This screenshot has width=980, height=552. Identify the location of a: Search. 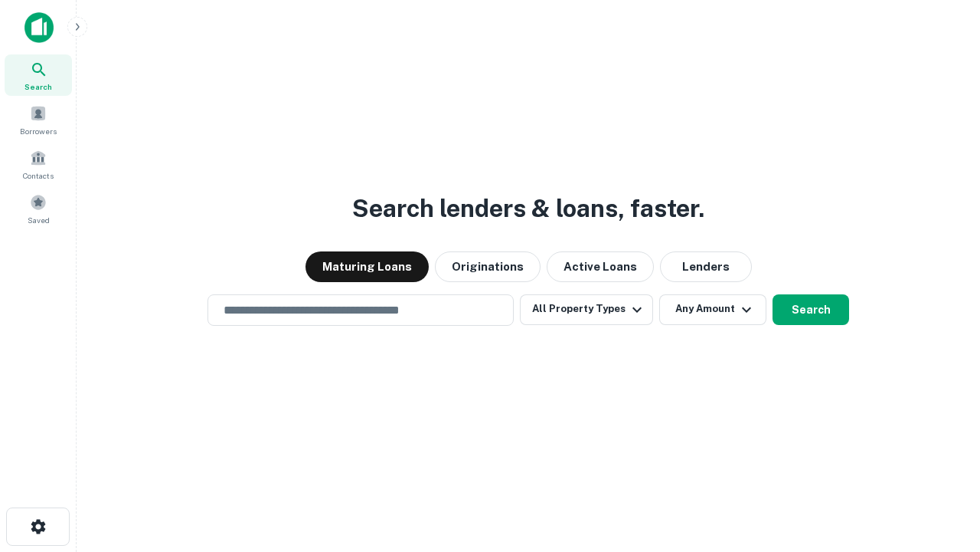
(38, 75).